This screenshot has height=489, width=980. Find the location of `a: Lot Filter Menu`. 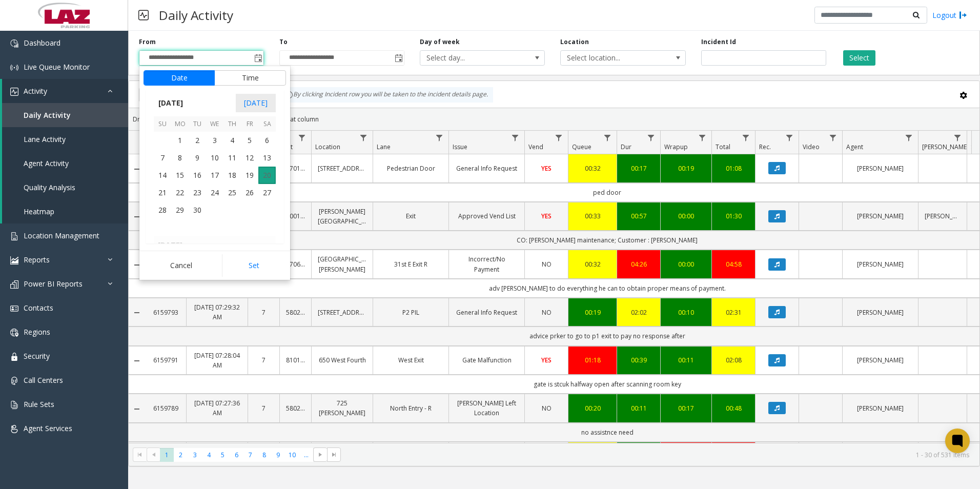

a: Lot Filter Menu is located at coordinates (302, 137).